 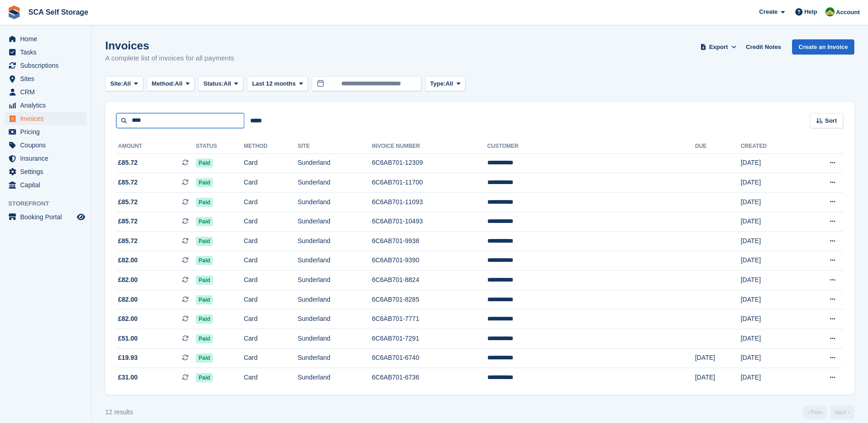 What do you see at coordinates (220, 83) in the screenshot?
I see `button: Status: All` at bounding box center [220, 83].